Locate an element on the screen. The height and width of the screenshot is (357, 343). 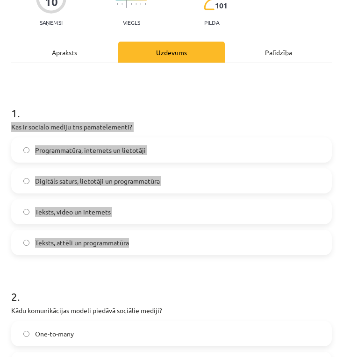
span: Teksts, attēli un programmatūra is located at coordinates (82, 243).